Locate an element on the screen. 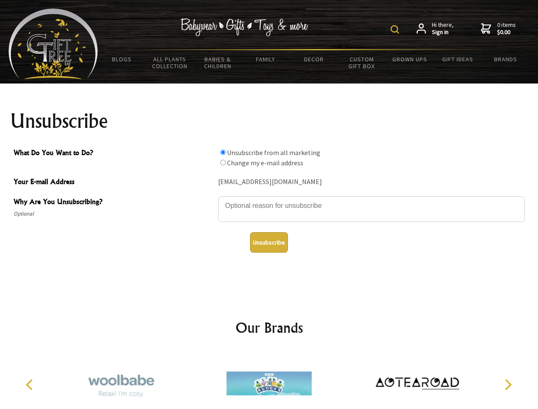 The width and height of the screenshot is (538, 409). textarea: Why Are You Unsubscribing? is located at coordinates (371, 209).